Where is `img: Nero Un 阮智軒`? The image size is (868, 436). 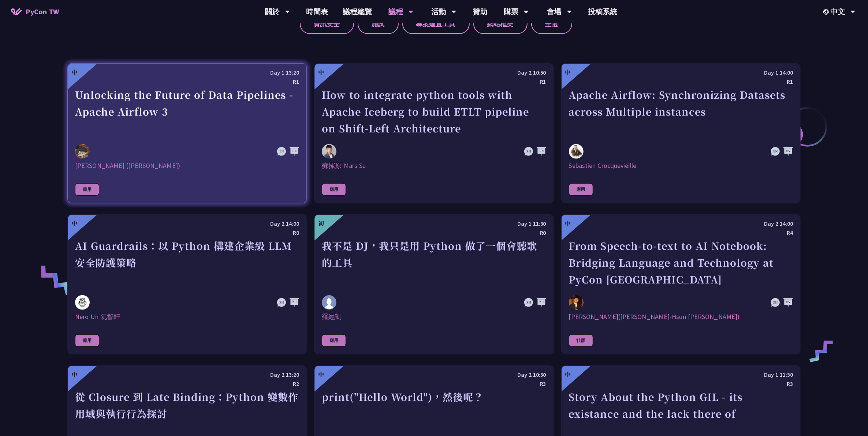
img: Nero Un 阮智軒 is located at coordinates (82, 303).